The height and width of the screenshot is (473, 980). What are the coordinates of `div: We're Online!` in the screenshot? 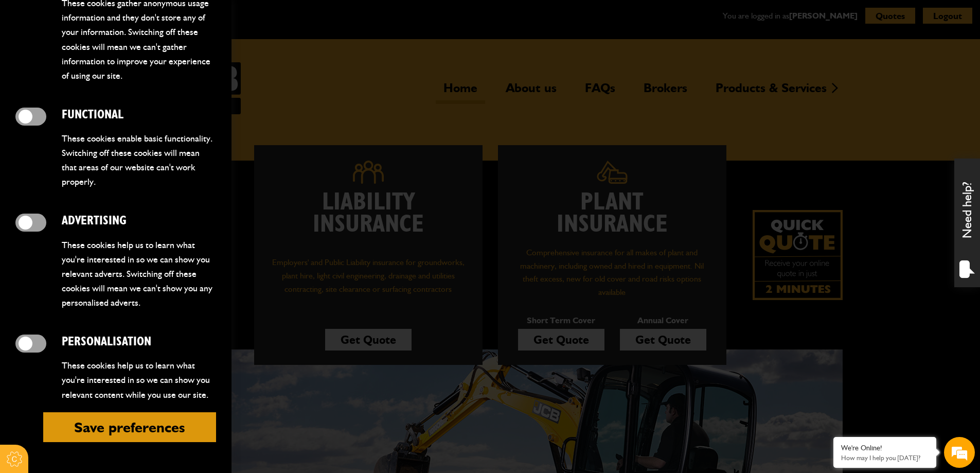 It's located at (885, 447).